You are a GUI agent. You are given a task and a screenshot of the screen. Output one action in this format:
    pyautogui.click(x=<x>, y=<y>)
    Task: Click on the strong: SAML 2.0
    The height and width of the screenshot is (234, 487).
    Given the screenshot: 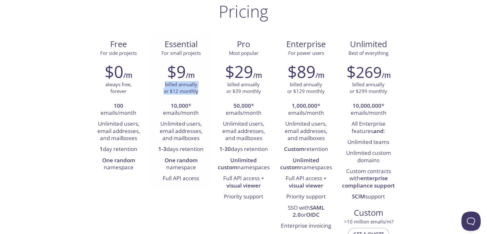 What is the action you would take?
    pyautogui.click(x=309, y=211)
    